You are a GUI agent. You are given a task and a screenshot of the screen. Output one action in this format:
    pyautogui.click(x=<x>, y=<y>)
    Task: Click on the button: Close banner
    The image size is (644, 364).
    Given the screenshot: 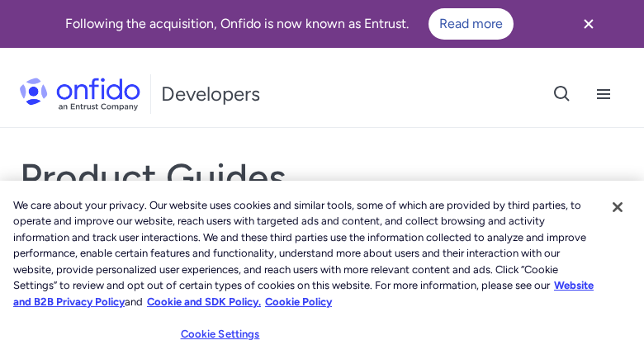 What is the action you would take?
    pyautogui.click(x=589, y=24)
    